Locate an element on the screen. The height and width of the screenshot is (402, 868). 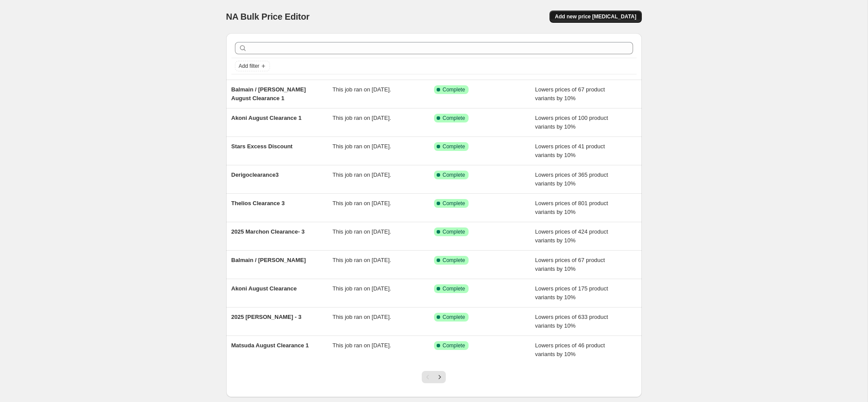
nav: Pagination is located at coordinates (433, 377).